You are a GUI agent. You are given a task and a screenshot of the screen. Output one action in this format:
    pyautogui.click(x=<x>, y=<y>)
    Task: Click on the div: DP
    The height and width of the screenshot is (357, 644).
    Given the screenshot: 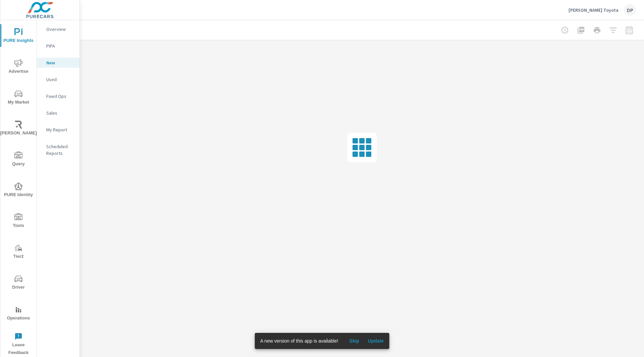 What is the action you would take?
    pyautogui.click(x=630, y=10)
    